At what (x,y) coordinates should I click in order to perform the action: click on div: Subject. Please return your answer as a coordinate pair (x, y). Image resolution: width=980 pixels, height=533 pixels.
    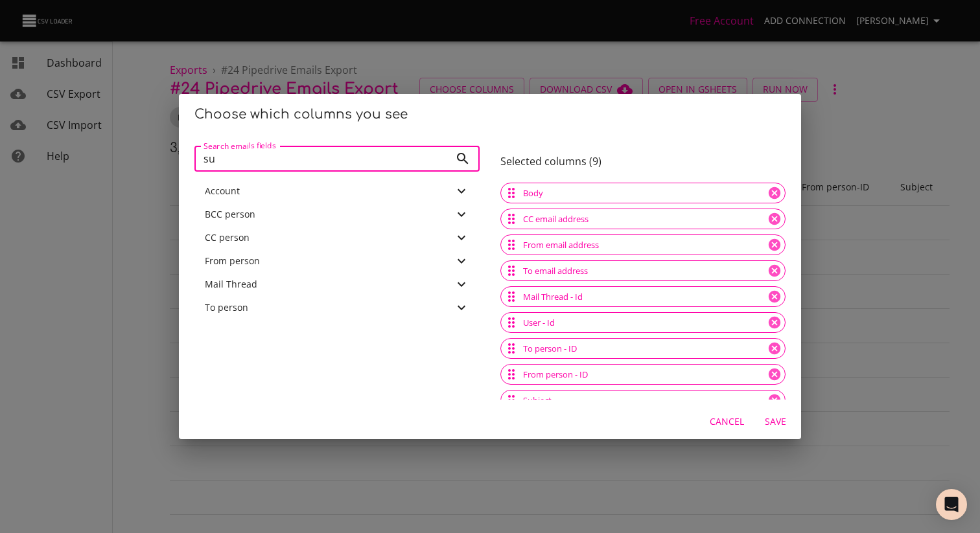
    Looking at the image, I should click on (643, 400).